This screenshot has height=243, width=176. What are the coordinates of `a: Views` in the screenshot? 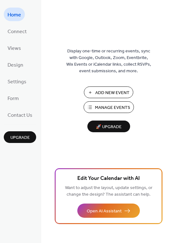 It's located at (14, 48).